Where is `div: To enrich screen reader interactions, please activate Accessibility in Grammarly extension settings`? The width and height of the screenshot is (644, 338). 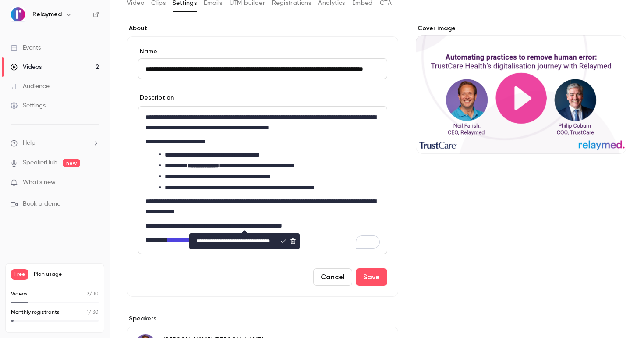
div: To enrich screen reader interactions, please activate Accessibility in Grammarly extension settings is located at coordinates (262, 180).